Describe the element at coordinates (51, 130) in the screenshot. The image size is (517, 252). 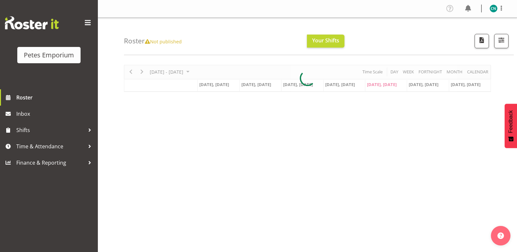
I see `span: Shifts` at that location.